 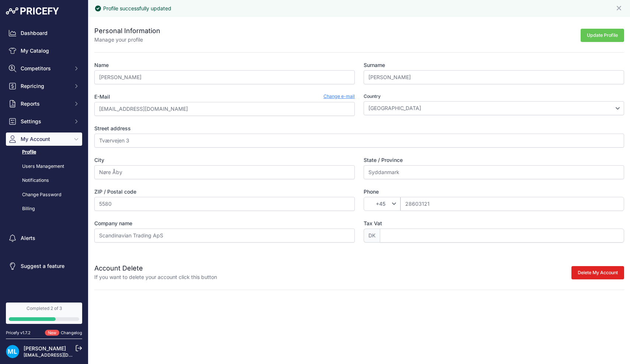 What do you see at coordinates (44, 309) in the screenshot?
I see `div: Completed 2 of 3` at bounding box center [44, 309].